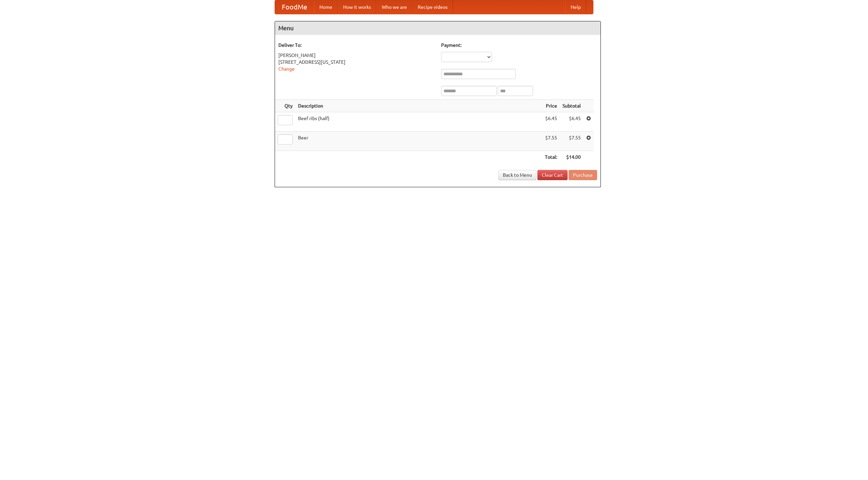 This screenshot has width=868, height=480. I want to click on h5: Deliver To:, so click(356, 45).